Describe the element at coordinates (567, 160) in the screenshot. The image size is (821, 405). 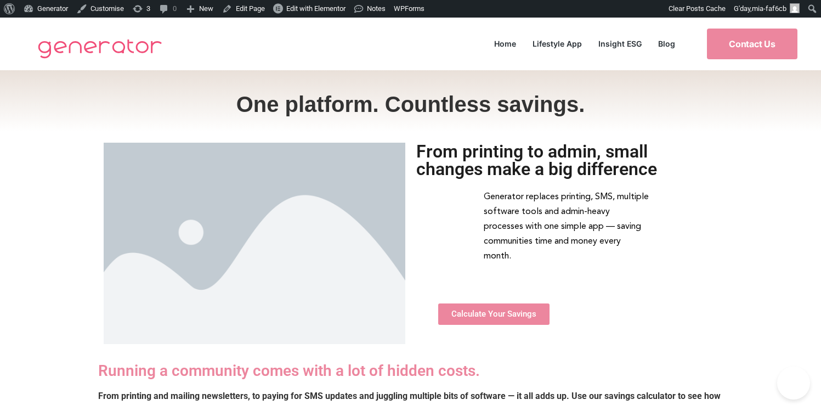
I see `h2: From printing to admin, small changes make a big difference` at that location.